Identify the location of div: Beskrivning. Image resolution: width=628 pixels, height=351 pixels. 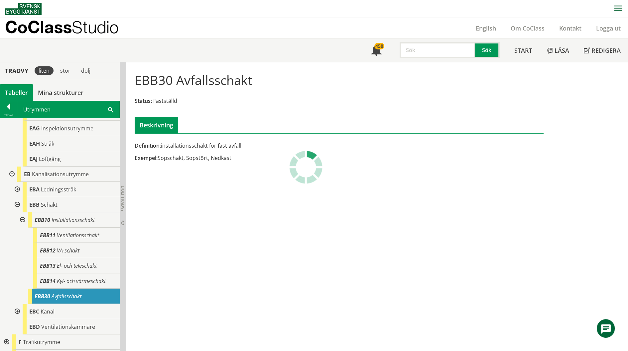
(156, 125).